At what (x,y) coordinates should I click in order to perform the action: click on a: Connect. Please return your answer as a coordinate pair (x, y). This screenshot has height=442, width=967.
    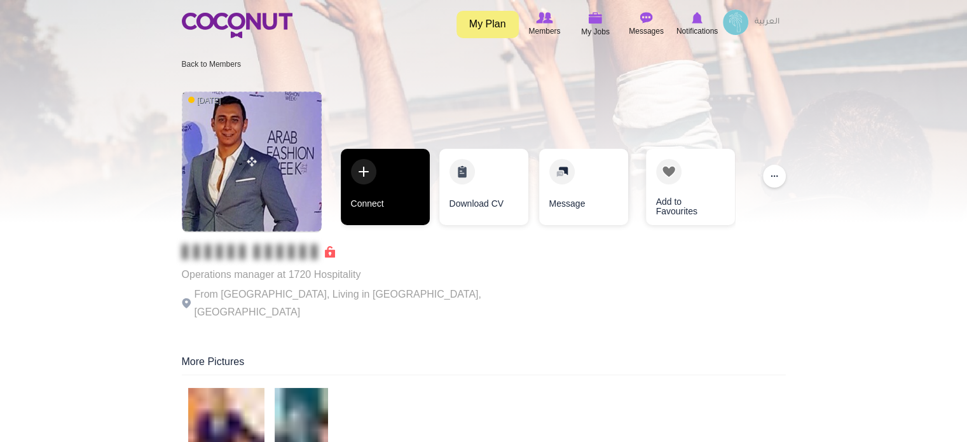
    Looking at the image, I should click on (385, 187).